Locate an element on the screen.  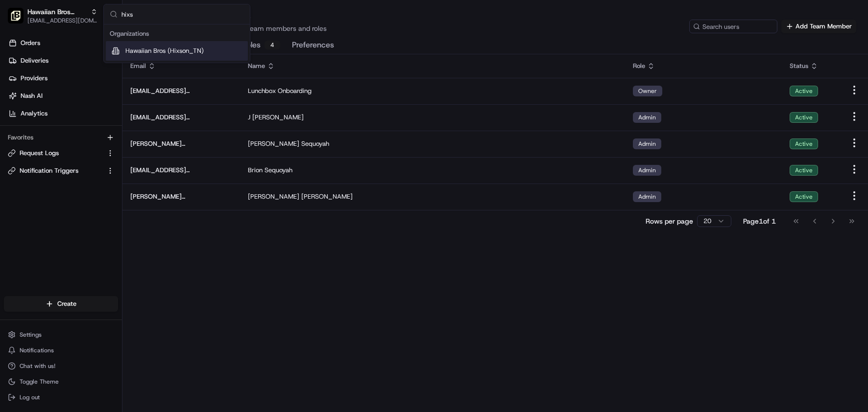
span: Lunchbox is located at coordinates (262, 91).